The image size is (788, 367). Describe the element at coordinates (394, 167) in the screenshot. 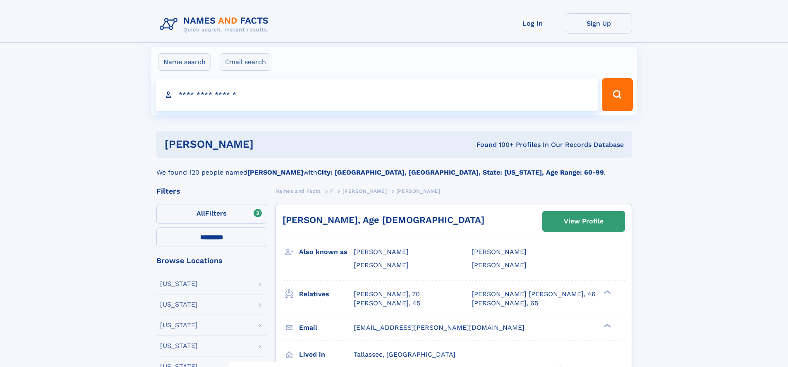

I see `div: We found 120 people named with .` at that location.